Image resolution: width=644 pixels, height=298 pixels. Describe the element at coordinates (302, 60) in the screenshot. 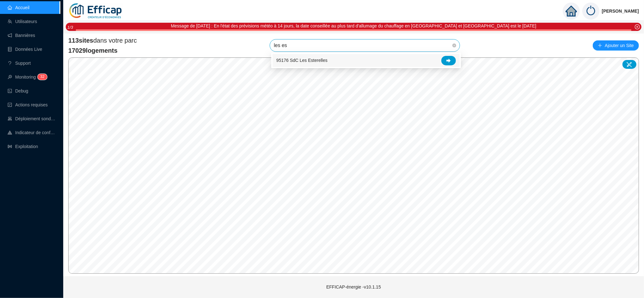

I see `span: 95176 SdC Les Esterelles` at that location.